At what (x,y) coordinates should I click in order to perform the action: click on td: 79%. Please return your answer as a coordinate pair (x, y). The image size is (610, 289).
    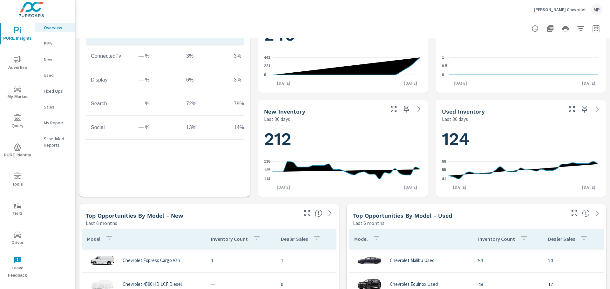
    Looking at the image, I should click on (252, 104).